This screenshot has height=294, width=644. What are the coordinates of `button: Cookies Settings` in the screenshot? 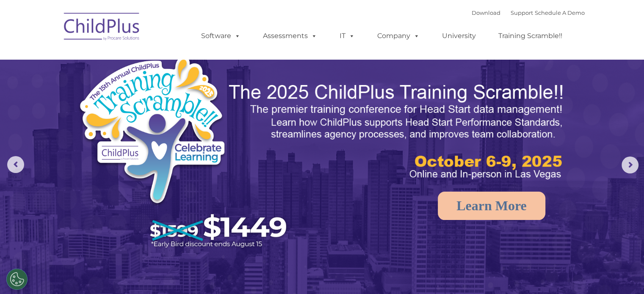 It's located at (17, 279).